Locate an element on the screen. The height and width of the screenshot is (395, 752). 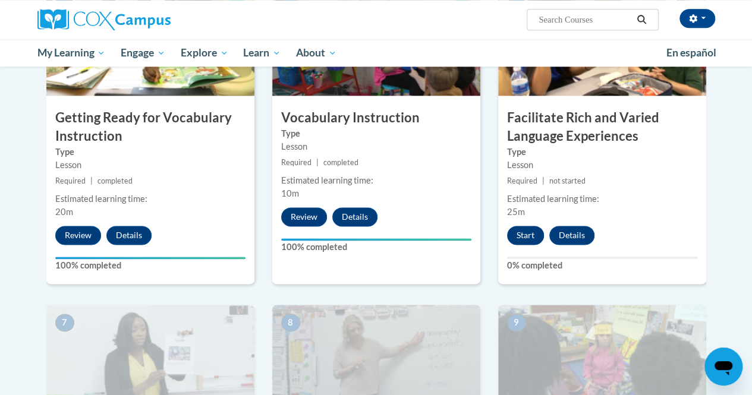
a: Learn is located at coordinates (261, 53).